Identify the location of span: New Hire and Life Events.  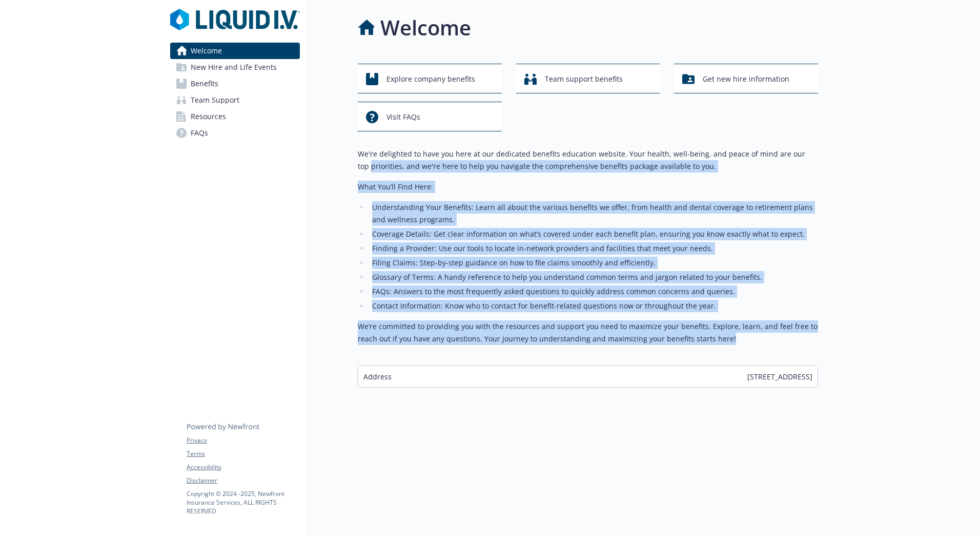
(234, 67).